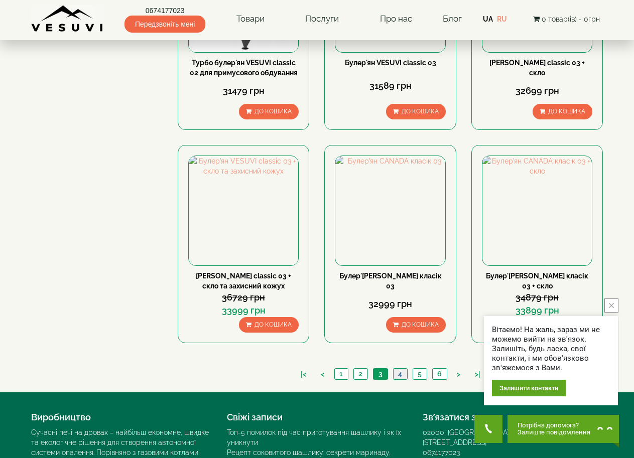 This screenshot has height=458, width=634. What do you see at coordinates (390, 63) in the screenshot?
I see `a: Булер'ян VESUVI classic 03` at bounding box center [390, 63].